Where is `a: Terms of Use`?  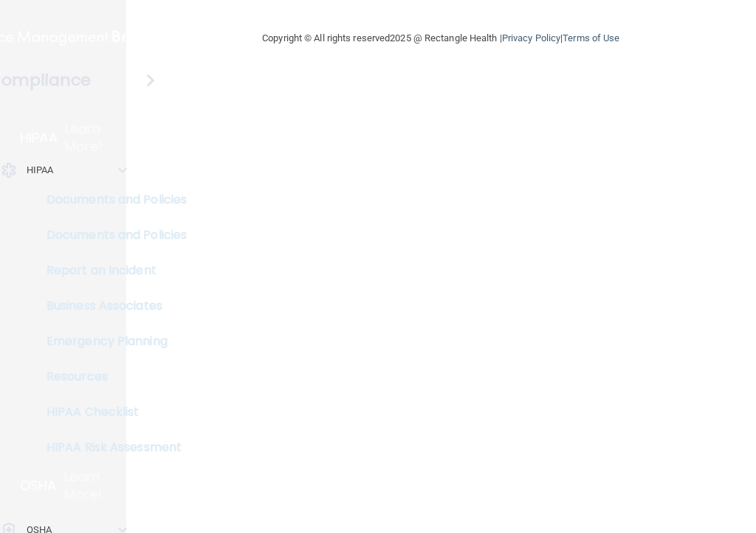
a: Terms of Use is located at coordinates (591, 37).